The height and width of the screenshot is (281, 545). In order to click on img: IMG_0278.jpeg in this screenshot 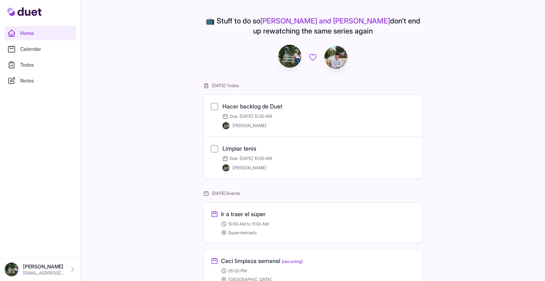, I will do `click(336, 57)`.